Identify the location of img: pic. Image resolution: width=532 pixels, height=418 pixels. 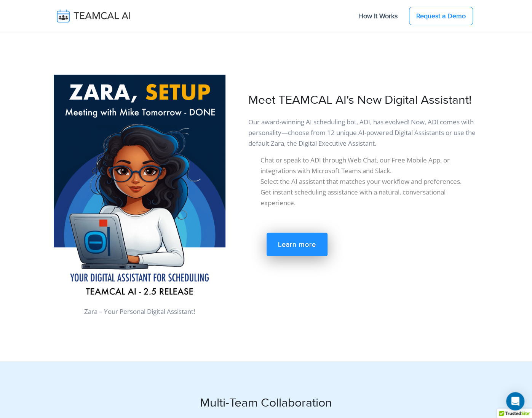
(140, 187).